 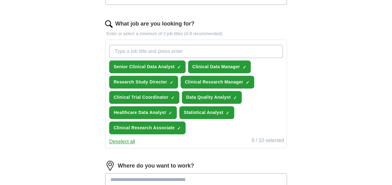 What do you see at coordinates (268, 141) in the screenshot?
I see `div: 9 / 10 selected` at bounding box center [268, 141].